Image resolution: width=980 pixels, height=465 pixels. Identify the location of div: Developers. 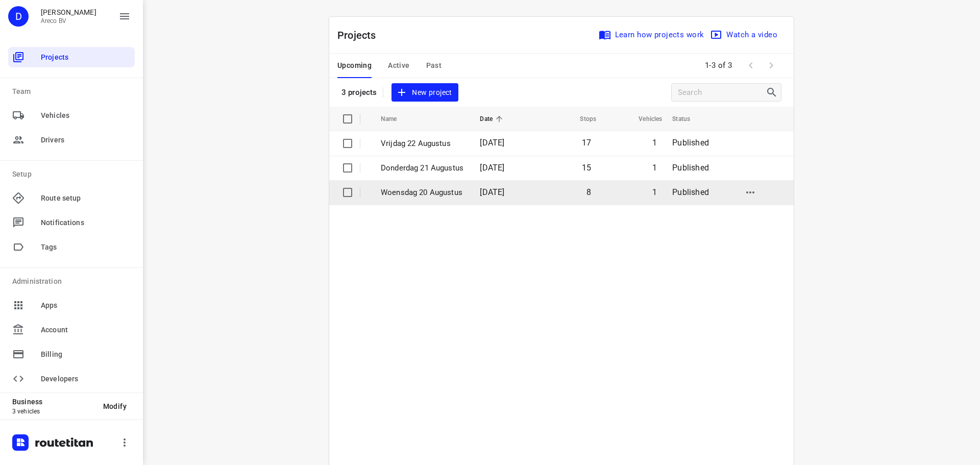
(72, 379).